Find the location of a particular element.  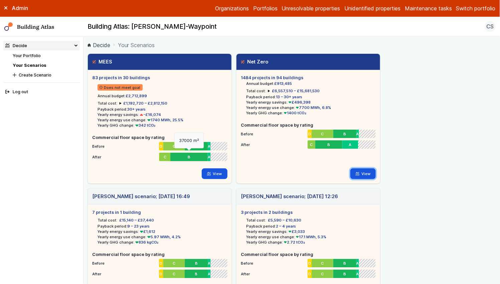

span: £1,192,720 – £2,812,150 is located at coordinates (145, 103).